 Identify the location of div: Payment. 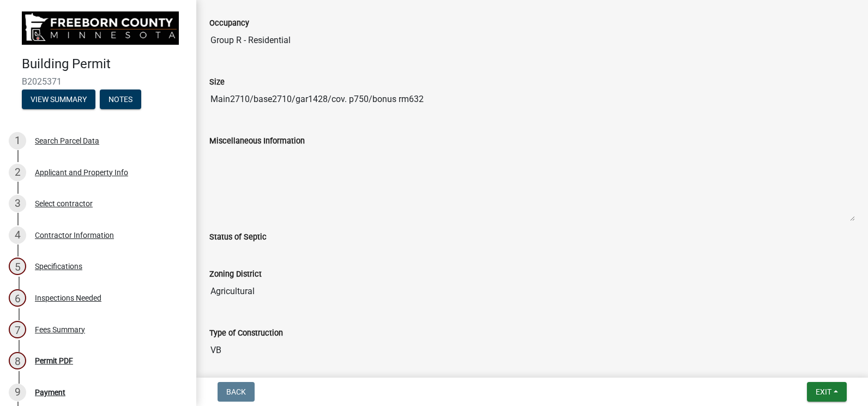
(50, 392).